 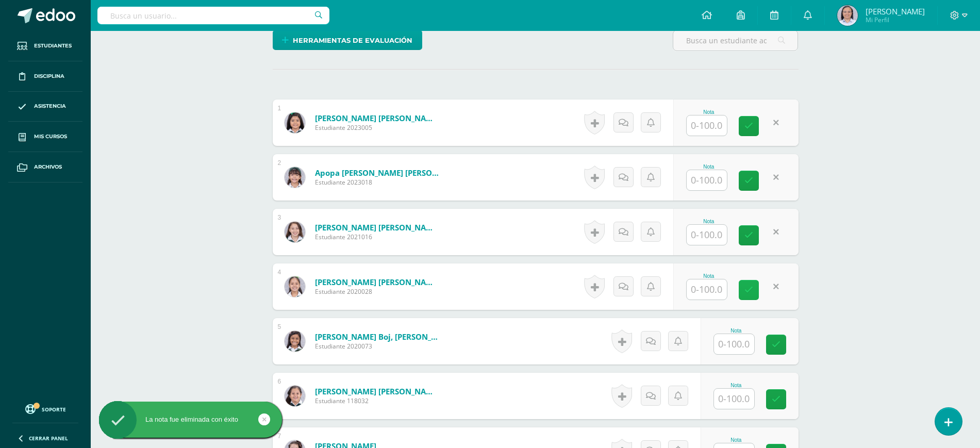 What do you see at coordinates (736, 40) in the screenshot?
I see `input: Busca un estudiante aquí...` at bounding box center [736, 40].